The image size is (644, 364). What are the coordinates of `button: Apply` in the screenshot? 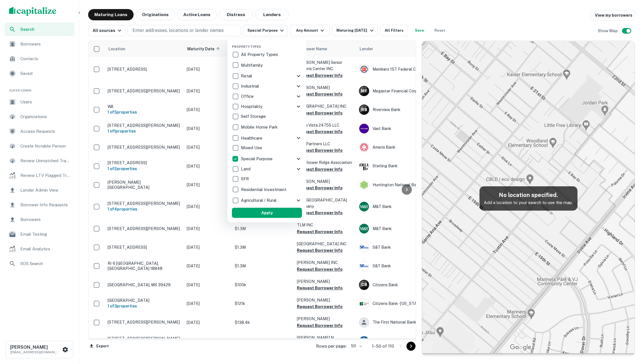 It's located at (267, 213).